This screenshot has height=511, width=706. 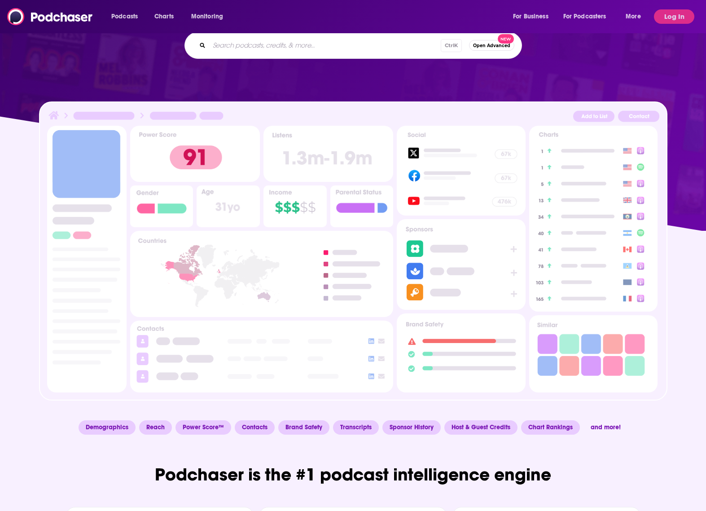 What do you see at coordinates (491, 45) in the screenshot?
I see `button: Open AdvancedNew` at bounding box center [491, 45].